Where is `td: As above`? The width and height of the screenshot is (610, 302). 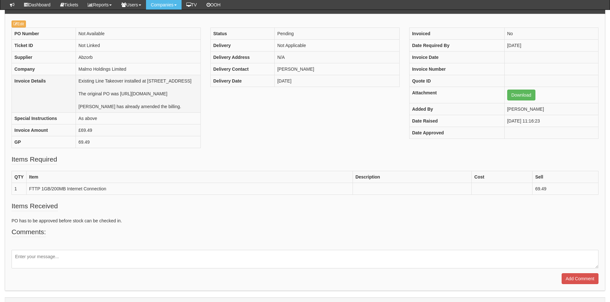
td: As above is located at coordinates (138, 118).